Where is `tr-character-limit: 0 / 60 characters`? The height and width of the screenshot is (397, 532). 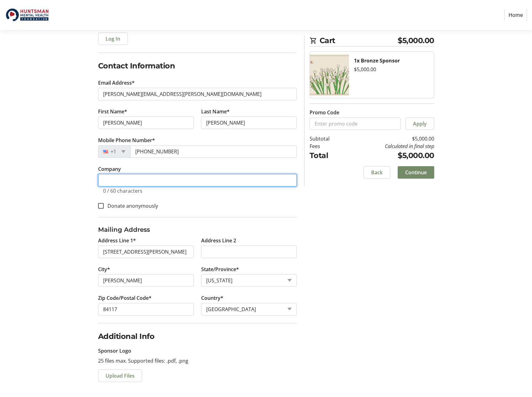
tr-character-limit: 0 / 60 characters is located at coordinates (123, 191).